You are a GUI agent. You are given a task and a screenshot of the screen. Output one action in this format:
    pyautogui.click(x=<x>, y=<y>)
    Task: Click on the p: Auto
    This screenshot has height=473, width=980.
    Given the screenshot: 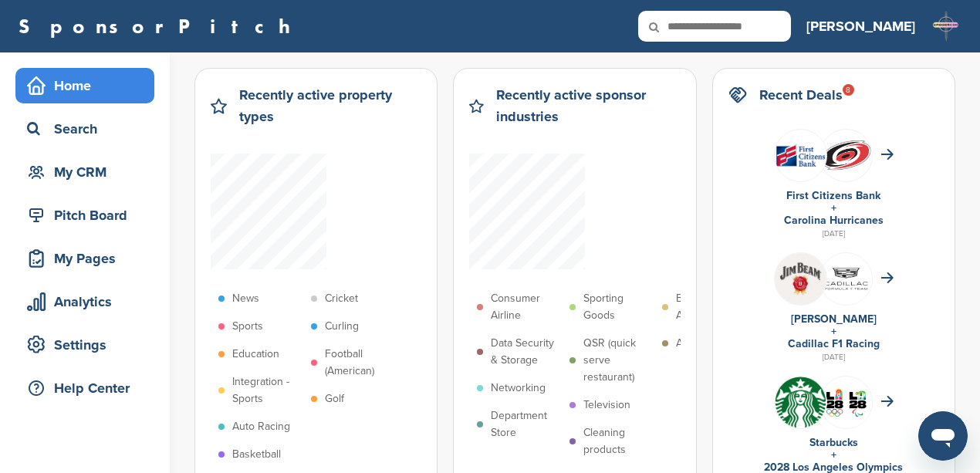 What is the action you would take?
    pyautogui.click(x=687, y=343)
    